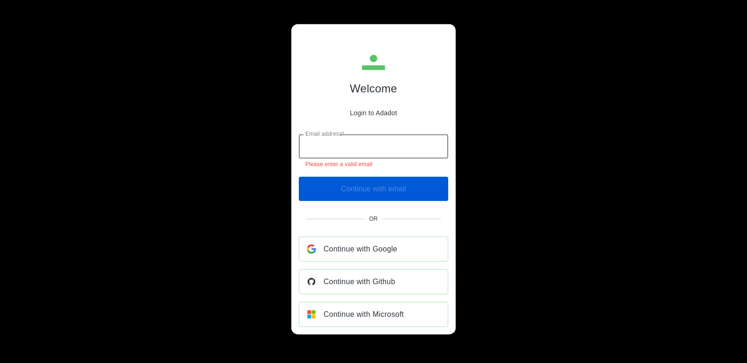  I want to click on a: Continue with Google, so click(374, 249).